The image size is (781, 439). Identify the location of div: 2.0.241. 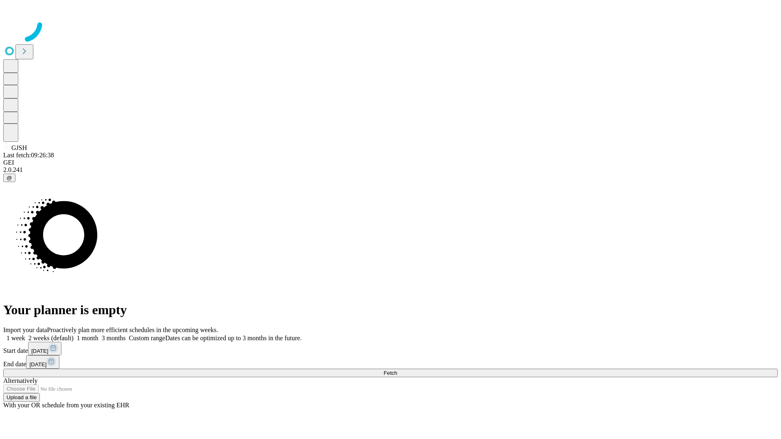
(391, 170).